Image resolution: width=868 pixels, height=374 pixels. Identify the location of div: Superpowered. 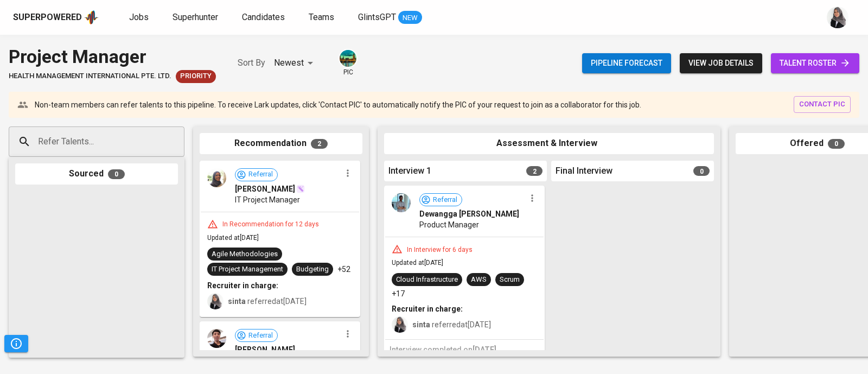
(47, 17).